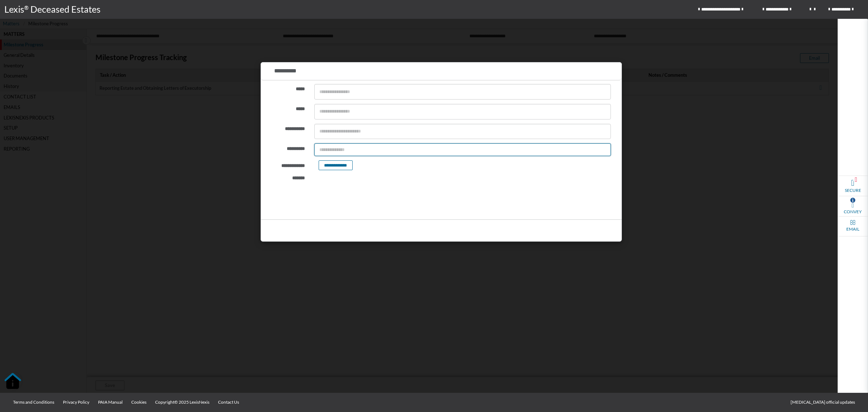 Image resolution: width=868 pixels, height=412 pixels. I want to click on span: Convey, so click(853, 212).